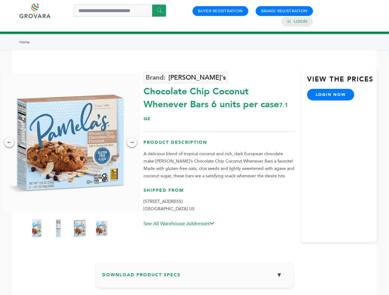  I want to click on h3: Download Product Specs, so click(194, 278).